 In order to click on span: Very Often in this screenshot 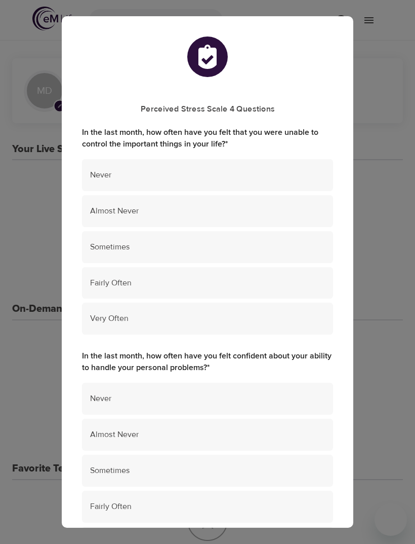, I will do `click(208, 318)`.